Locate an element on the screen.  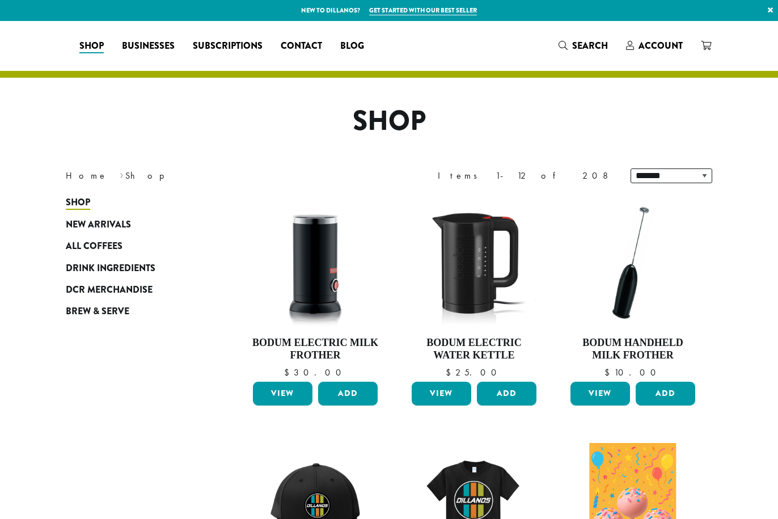
h4: Bodum Handheld Milk Frother is located at coordinates (633, 349).